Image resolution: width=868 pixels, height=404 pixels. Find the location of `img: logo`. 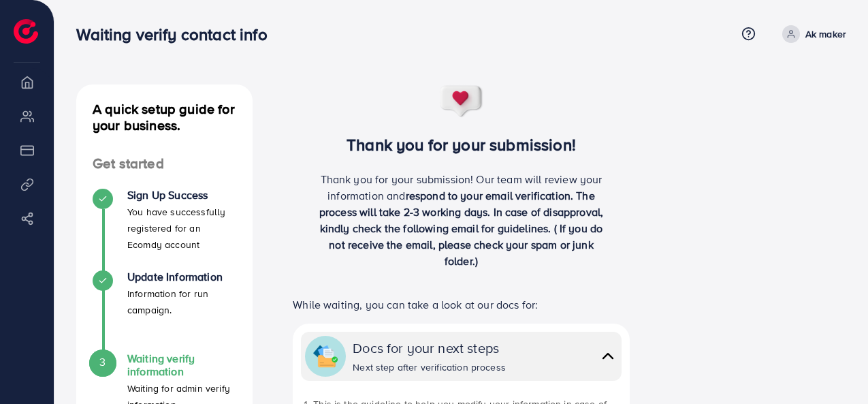

img: logo is located at coordinates (26, 31).